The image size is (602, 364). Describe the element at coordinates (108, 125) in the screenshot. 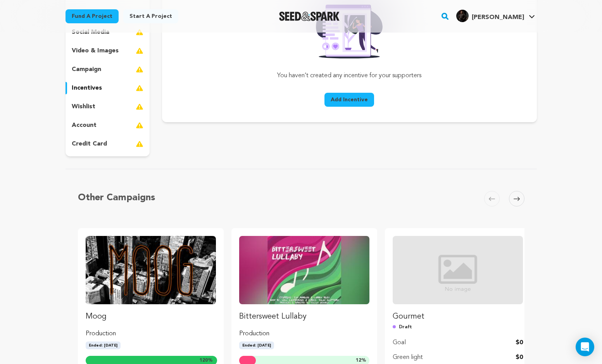

I see `button: account` at that location.